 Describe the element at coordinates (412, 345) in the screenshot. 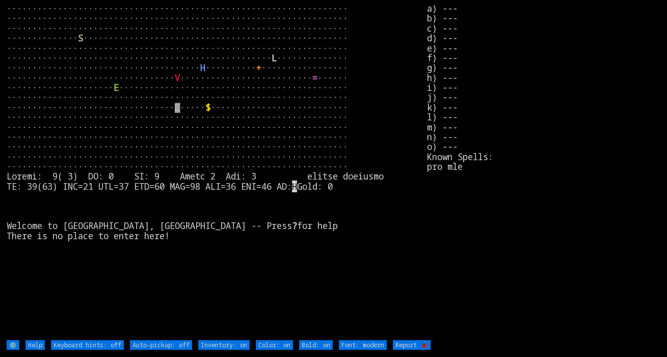

I see `input: Report 🐞` at that location.